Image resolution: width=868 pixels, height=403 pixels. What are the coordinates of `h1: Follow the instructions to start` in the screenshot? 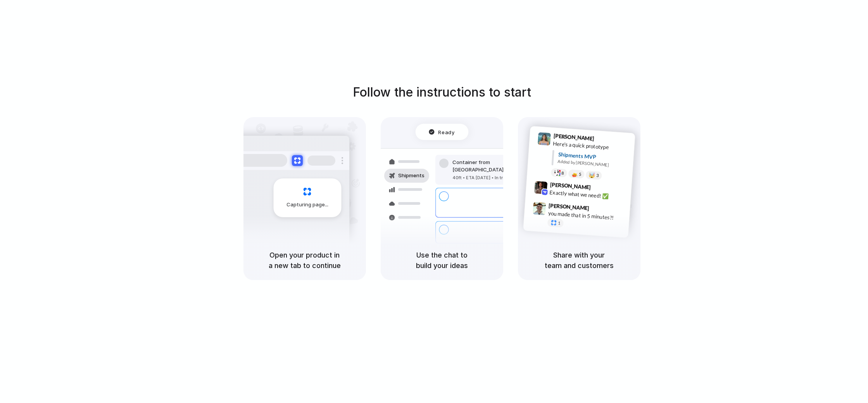 It's located at (442, 92).